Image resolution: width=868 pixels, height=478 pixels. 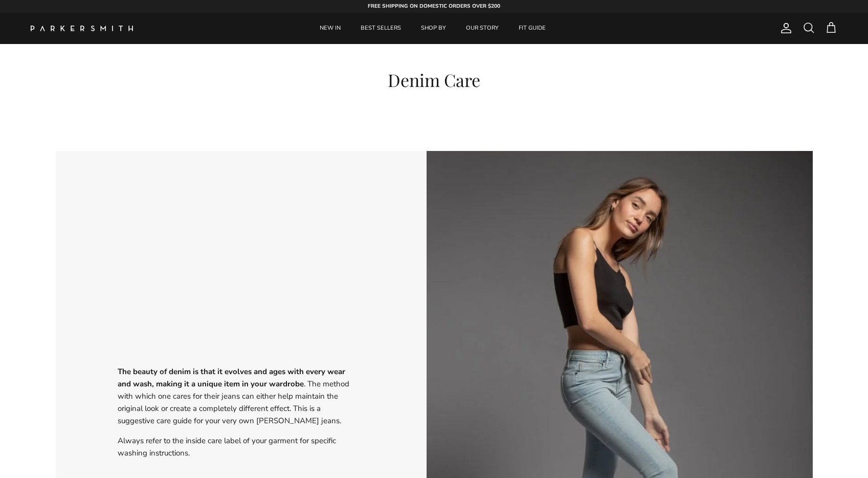 What do you see at coordinates (380, 28) in the screenshot?
I see `a: BEST SELLERS` at bounding box center [380, 28].